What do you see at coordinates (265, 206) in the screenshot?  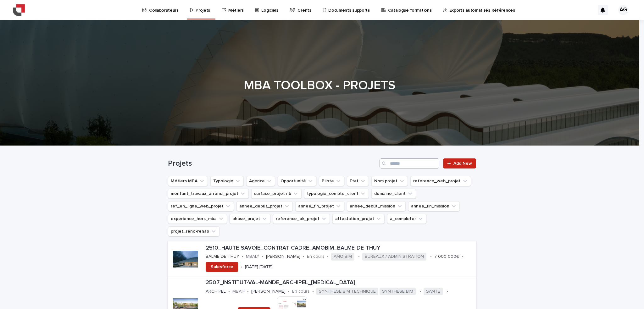 I see `button: annee_debut_projet` at bounding box center [265, 206].